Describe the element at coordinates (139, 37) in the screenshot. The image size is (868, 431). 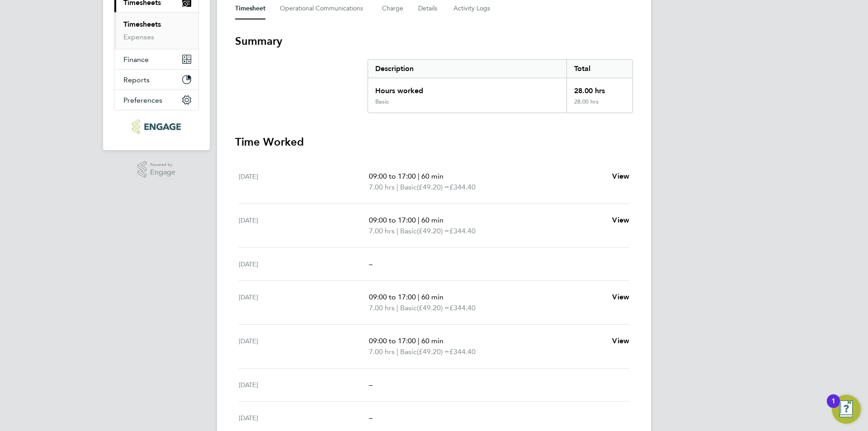
I see `a: Expenses` at that location.